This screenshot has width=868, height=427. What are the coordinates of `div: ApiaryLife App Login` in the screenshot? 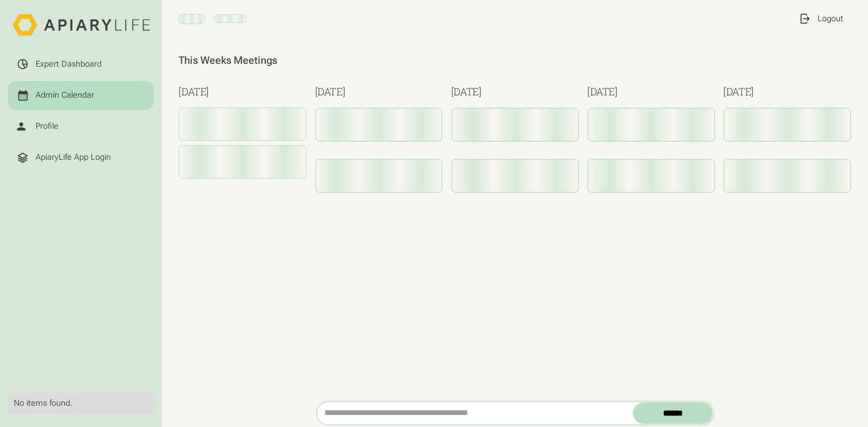 It's located at (73, 158).